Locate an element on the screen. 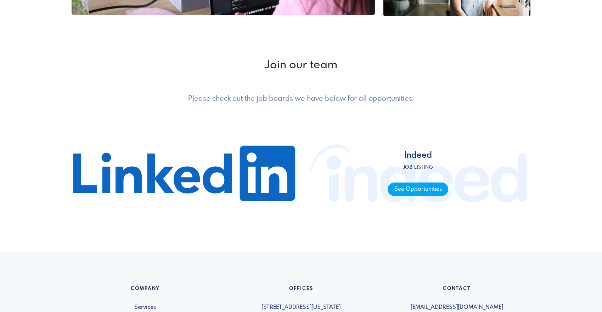 The height and width of the screenshot is (312, 602). h6: Company is located at coordinates (145, 290).